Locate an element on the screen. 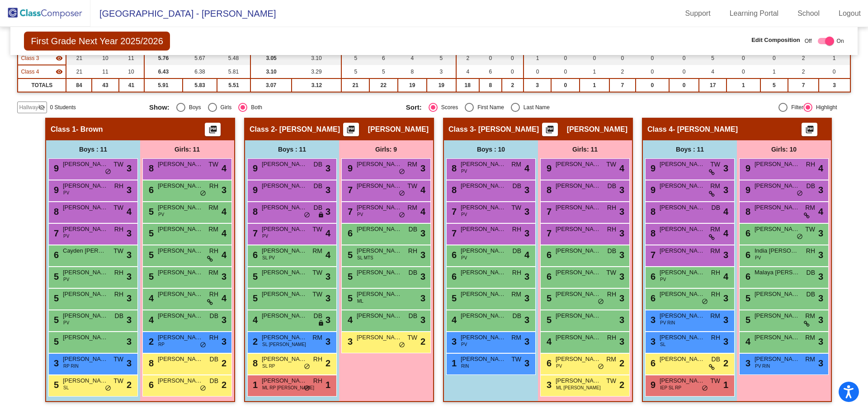  span: Hallway is located at coordinates (29, 107).